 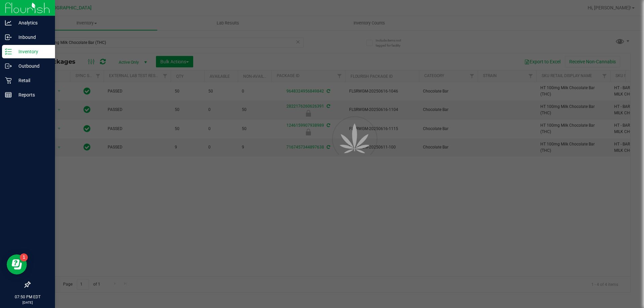 What do you see at coordinates (32, 37) in the screenshot?
I see `p: Inbound` at bounding box center [32, 37].